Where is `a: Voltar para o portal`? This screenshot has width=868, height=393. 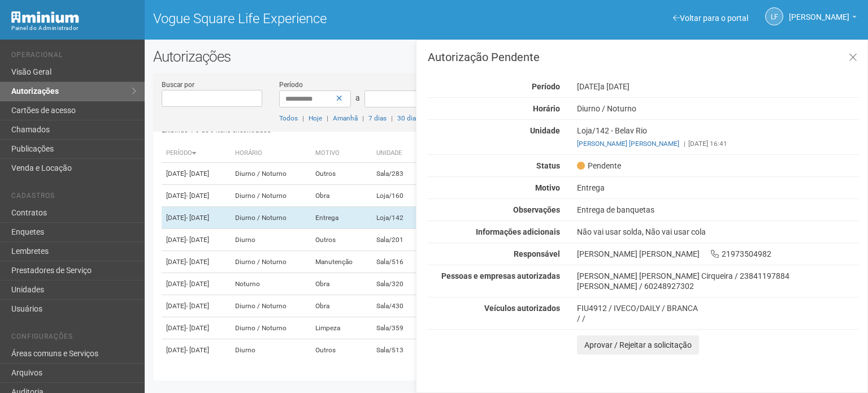
a: Voltar para o portal is located at coordinates (710, 18).